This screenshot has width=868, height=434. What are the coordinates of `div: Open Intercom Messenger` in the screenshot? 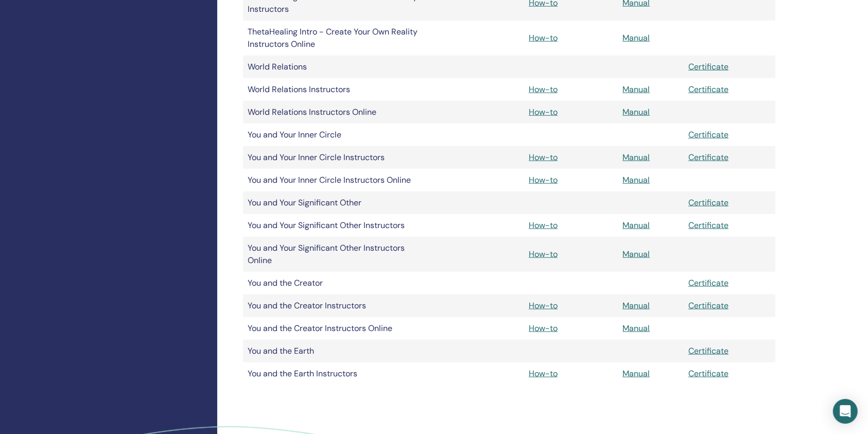 It's located at (845, 412).